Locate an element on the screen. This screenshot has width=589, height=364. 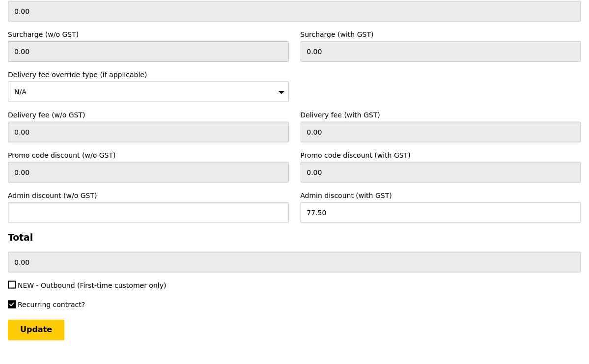
input: NEW - Outbound (First-time customer only) is located at coordinates (12, 285).